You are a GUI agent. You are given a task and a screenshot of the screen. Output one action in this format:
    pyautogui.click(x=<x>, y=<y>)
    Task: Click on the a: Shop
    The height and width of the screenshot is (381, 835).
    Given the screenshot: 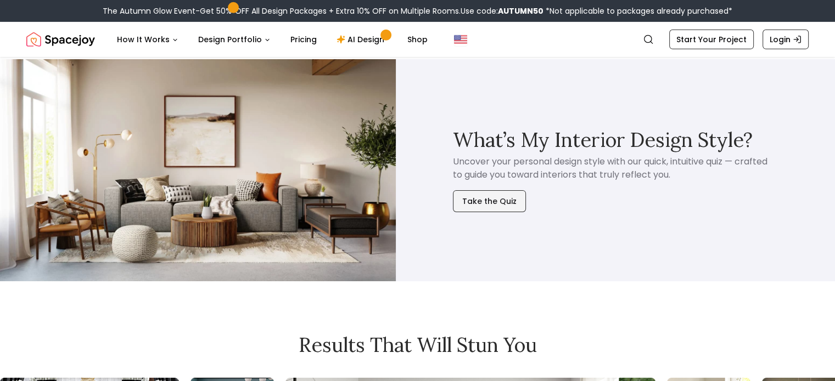 What is the action you would take?
    pyautogui.click(x=417, y=40)
    